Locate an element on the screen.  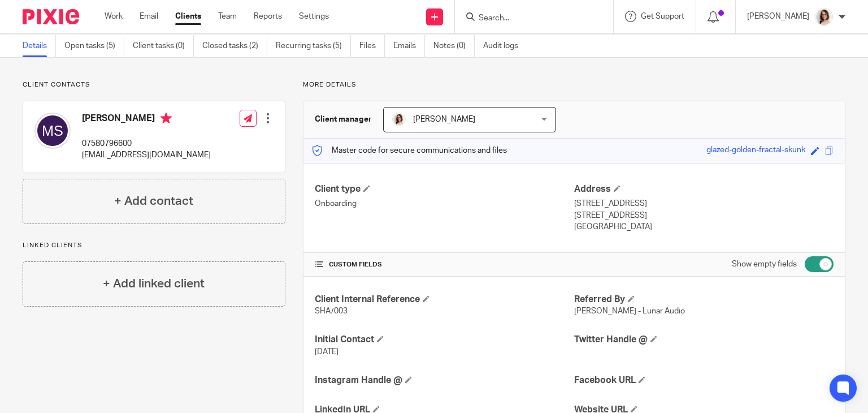
h4: Initial Contact is located at coordinates (444, 339).